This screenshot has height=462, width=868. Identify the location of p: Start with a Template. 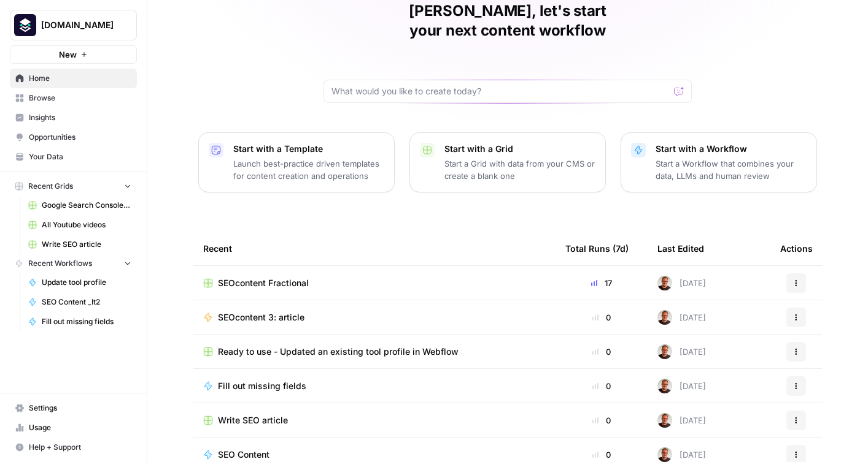
(309, 149).